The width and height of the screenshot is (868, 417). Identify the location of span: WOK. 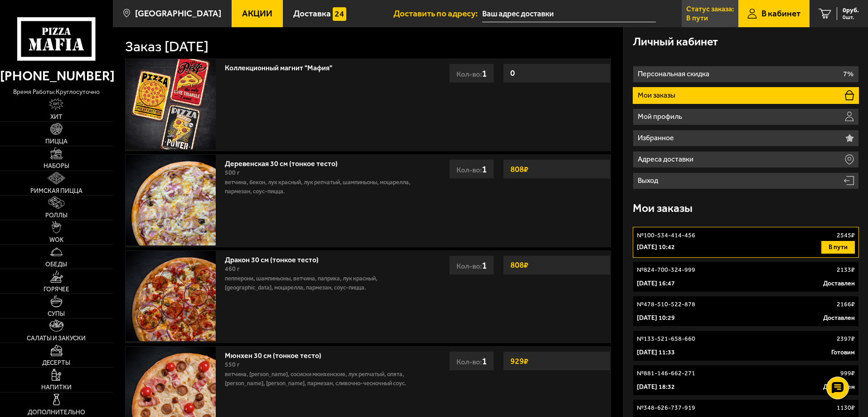
(56, 240).